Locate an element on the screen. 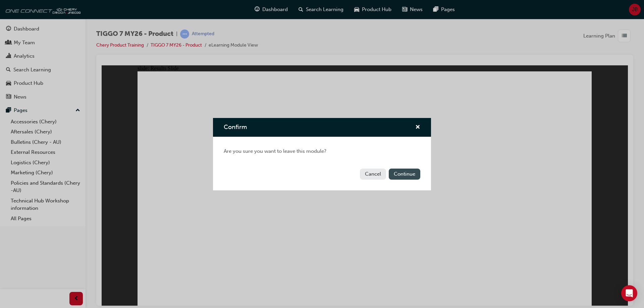 This screenshot has height=308, width=644. div: Confirm is located at coordinates (322, 154).